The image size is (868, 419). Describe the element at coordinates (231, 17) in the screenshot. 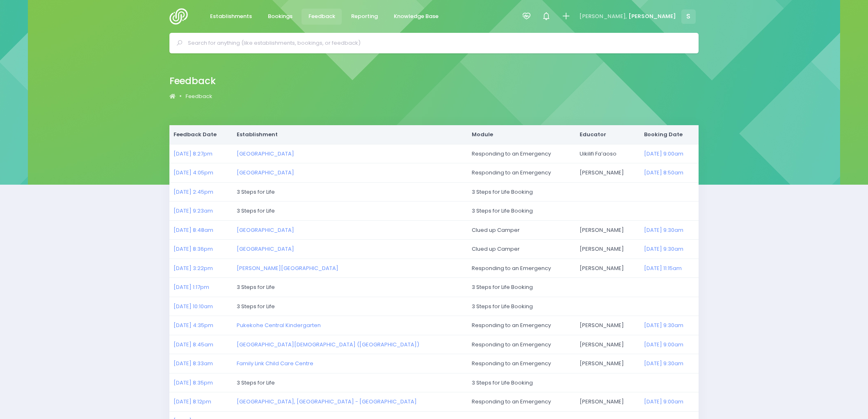

I see `span: Establishments` at that location.